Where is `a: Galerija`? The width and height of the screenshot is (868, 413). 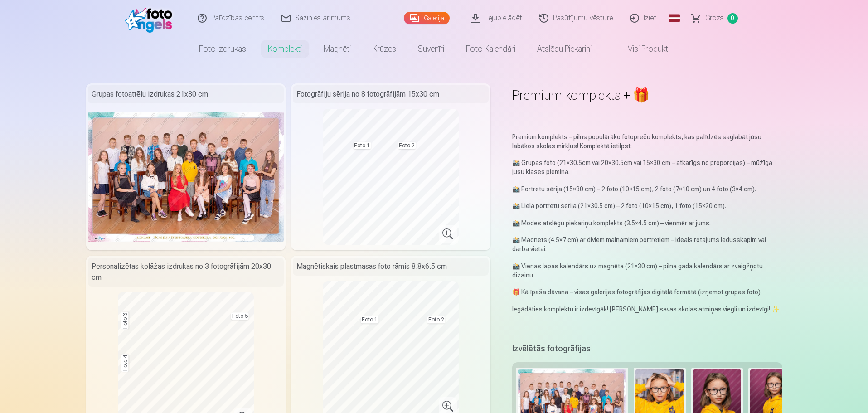
a: Galerija is located at coordinates (427, 18).